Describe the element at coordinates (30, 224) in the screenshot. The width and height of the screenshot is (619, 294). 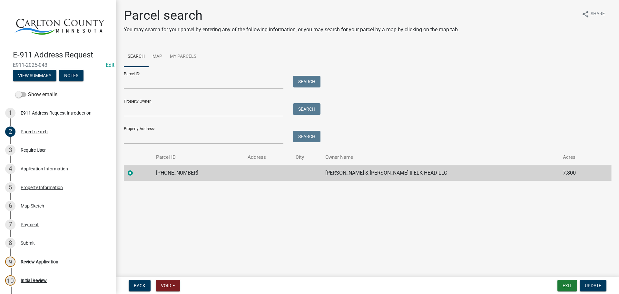
I see `div: Payment` at that location.